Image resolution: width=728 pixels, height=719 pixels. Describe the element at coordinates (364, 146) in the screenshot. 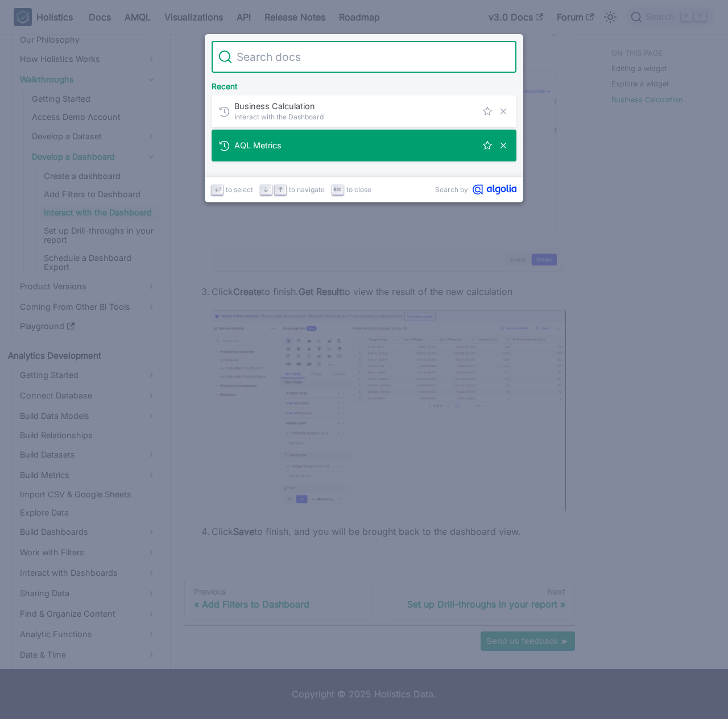

I see `a: AQL Metrics` at that location.